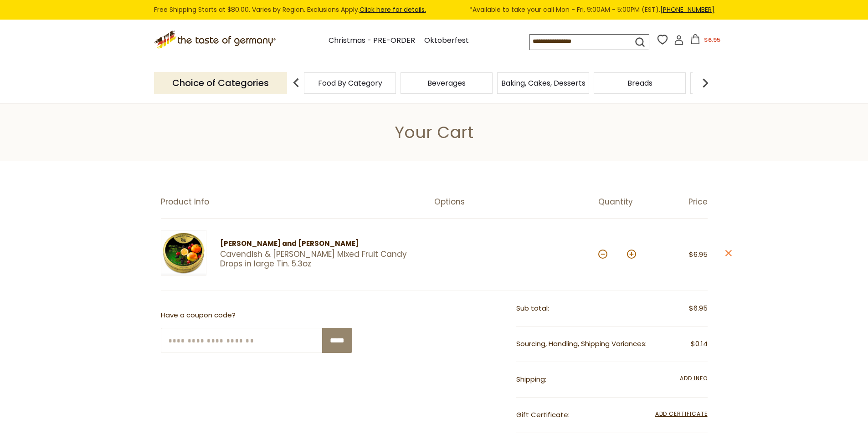 This screenshot has width=868, height=434. What do you see at coordinates (531, 379) in the screenshot?
I see `span: Shipping:` at bounding box center [531, 379].